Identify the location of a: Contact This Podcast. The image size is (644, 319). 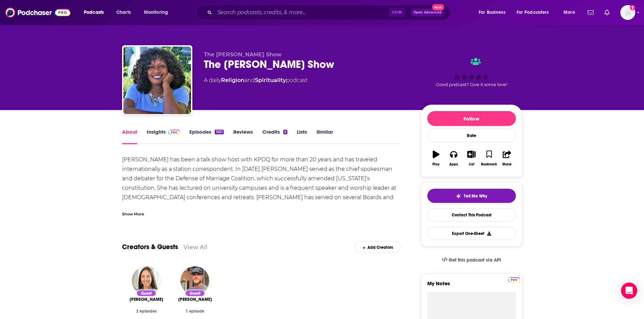
(471, 215).